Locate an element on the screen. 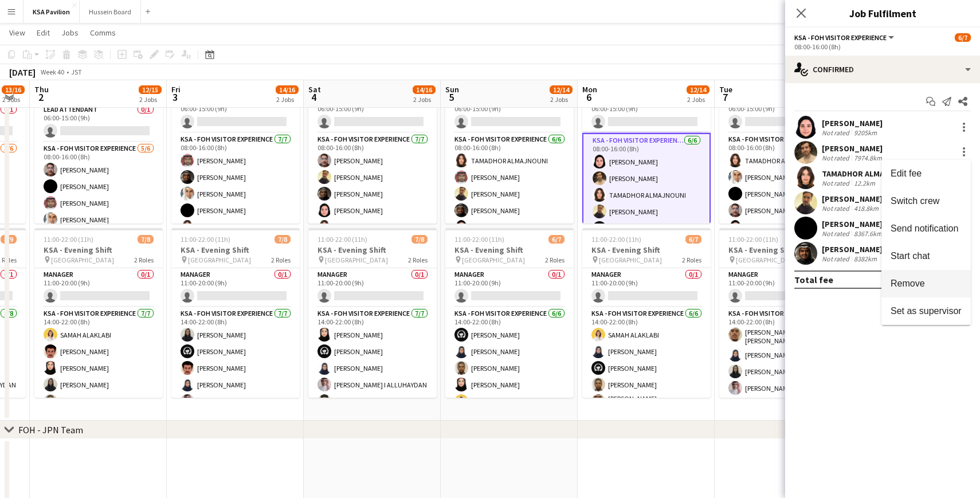  button: Edit fee is located at coordinates (927, 173).